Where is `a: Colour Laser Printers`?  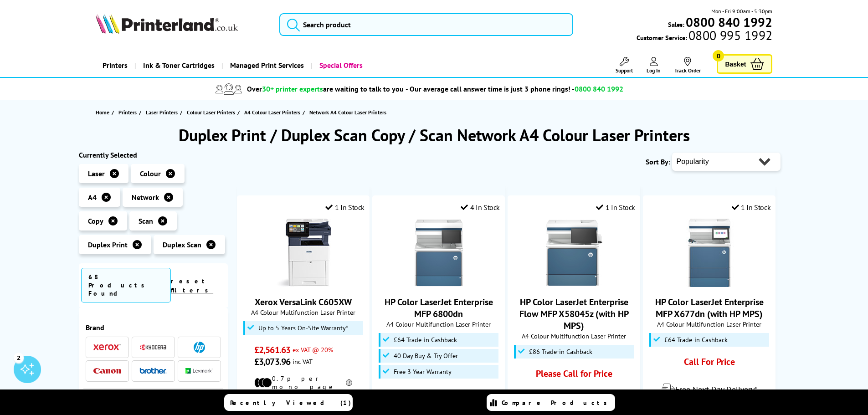 a: Colour Laser Printers is located at coordinates (212, 112).